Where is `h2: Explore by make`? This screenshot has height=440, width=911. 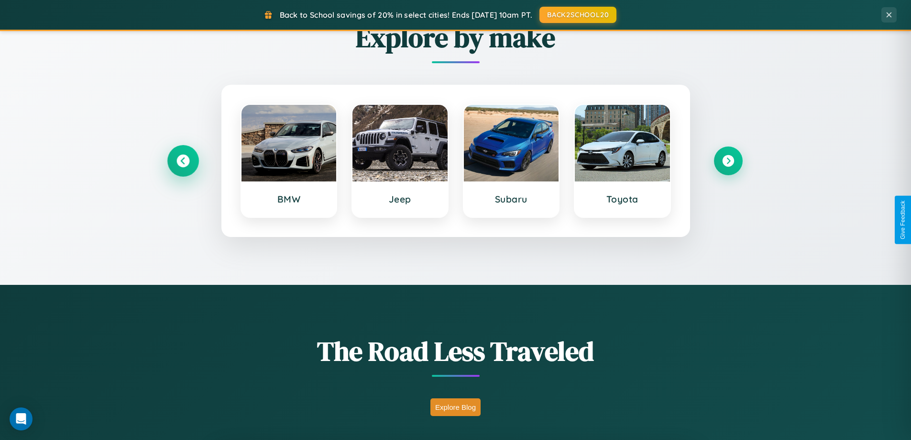
h2: Explore by make is located at coordinates (456, 37).